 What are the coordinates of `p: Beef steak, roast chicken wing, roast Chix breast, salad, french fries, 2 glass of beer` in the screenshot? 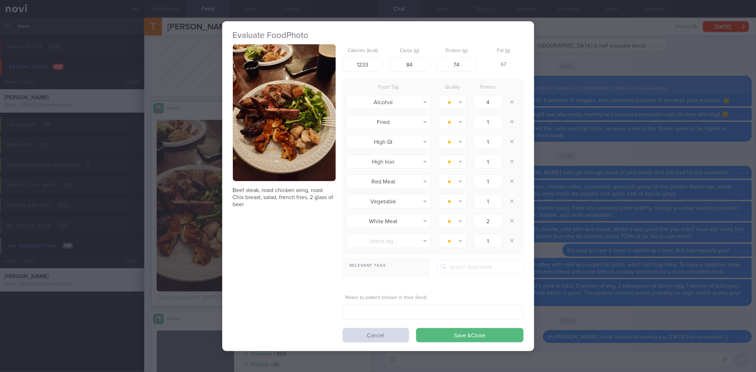 It's located at (284, 197).